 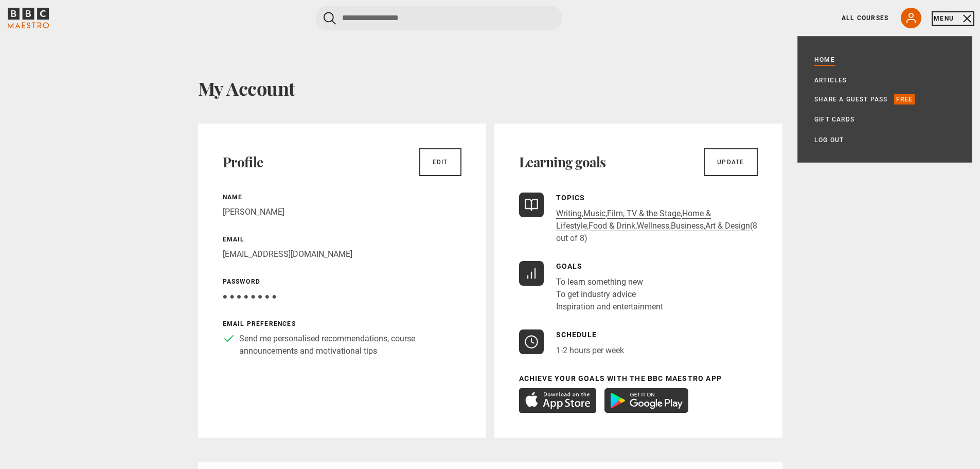 What do you see at coordinates (612, 226) in the screenshot?
I see `a: Food & Drink` at bounding box center [612, 226].